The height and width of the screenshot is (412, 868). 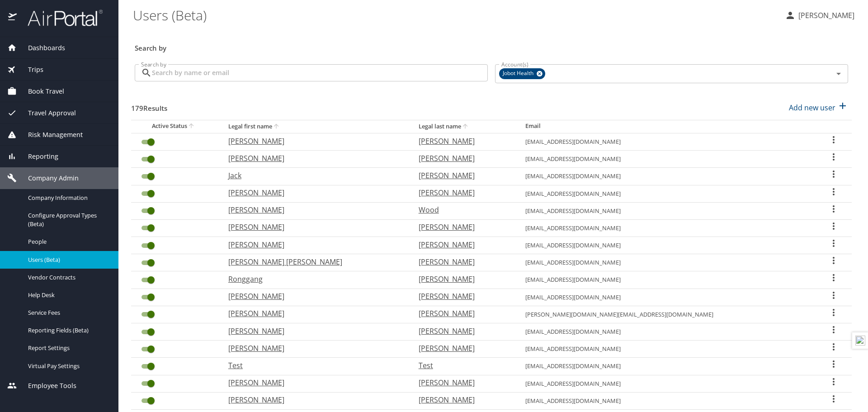 What do you see at coordinates (319, 73) in the screenshot?
I see `input: Search by name or email` at bounding box center [319, 73].